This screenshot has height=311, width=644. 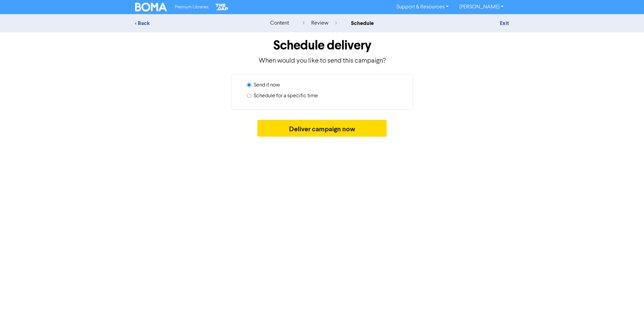 I want to click on div: schedule, so click(x=362, y=23).